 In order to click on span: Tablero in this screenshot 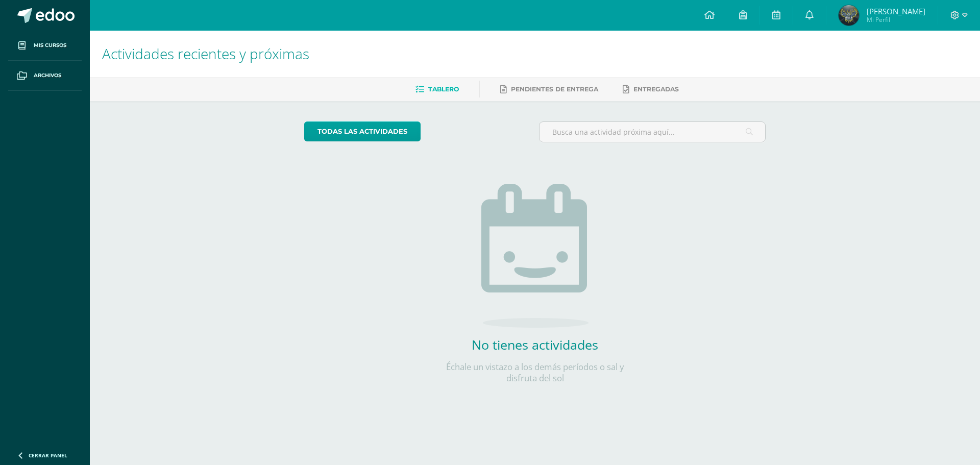, I will do `click(444, 89)`.